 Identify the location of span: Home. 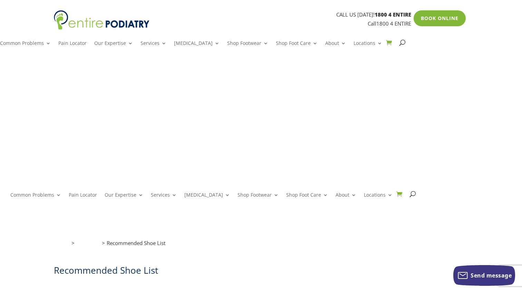
(61, 243).